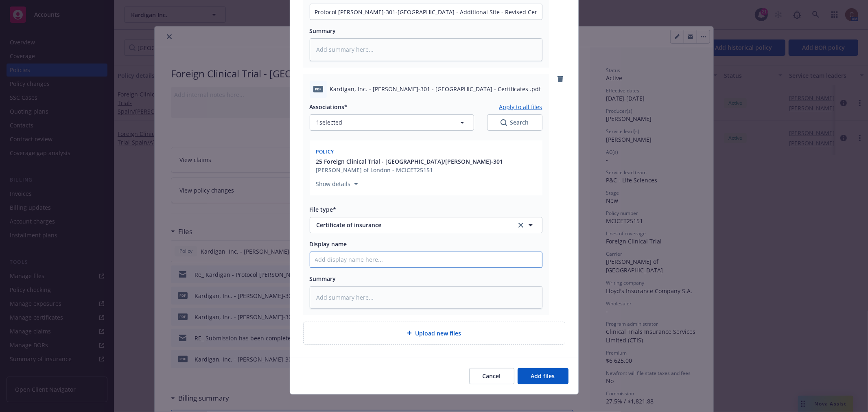  I want to click on span: Cancel, so click(492, 376).